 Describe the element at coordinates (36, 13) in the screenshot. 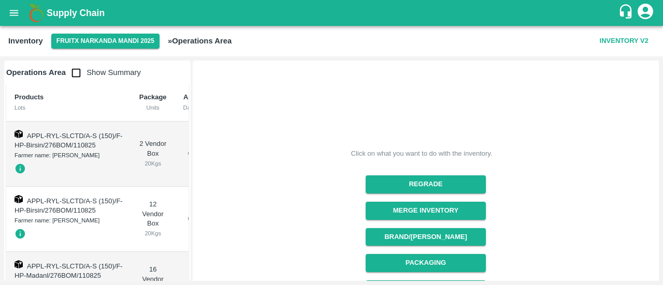

I see `img: logo` at that location.